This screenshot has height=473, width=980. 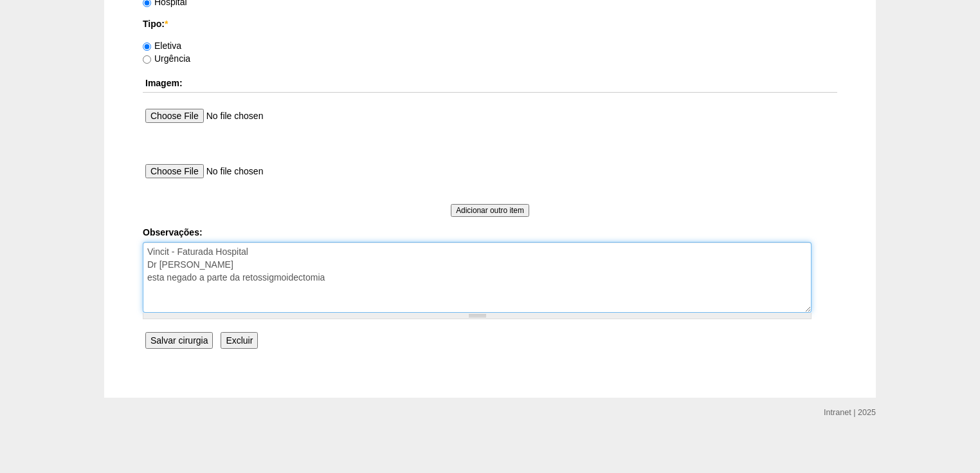 I want to click on div: Intranet | 2025, so click(x=850, y=412).